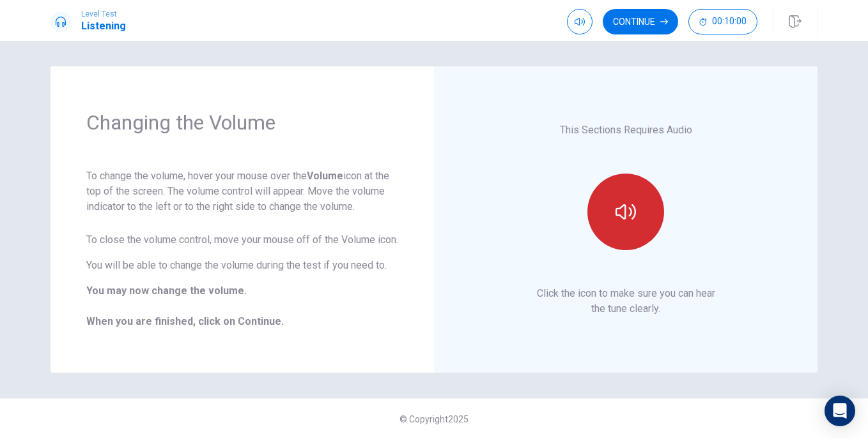 This screenshot has width=868, height=439. What do you see at coordinates (242, 240) in the screenshot?
I see `p: To close the volume control, move your mouse off of the Volume icon.` at bounding box center [242, 240].